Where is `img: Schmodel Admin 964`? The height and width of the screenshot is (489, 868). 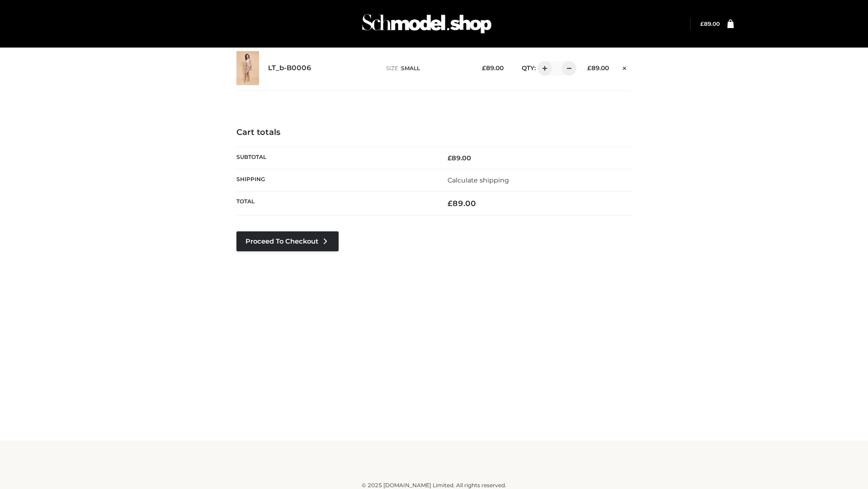 img: Schmodel Admin 964 is located at coordinates (427, 24).